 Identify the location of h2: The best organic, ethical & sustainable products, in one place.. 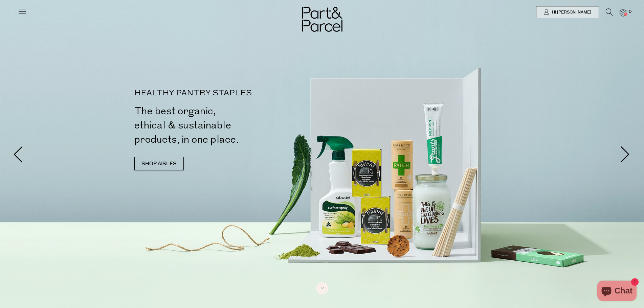
(229, 125).